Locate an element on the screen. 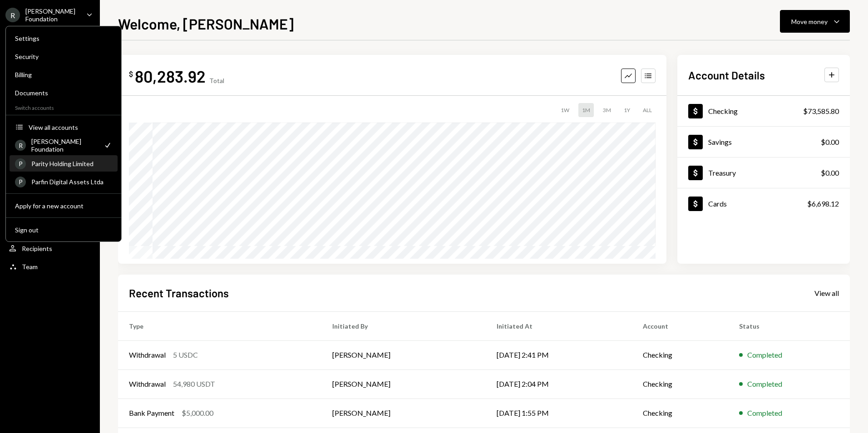 This screenshot has width=868, height=433. a: Cards$6,698.12 is located at coordinates (763, 204).